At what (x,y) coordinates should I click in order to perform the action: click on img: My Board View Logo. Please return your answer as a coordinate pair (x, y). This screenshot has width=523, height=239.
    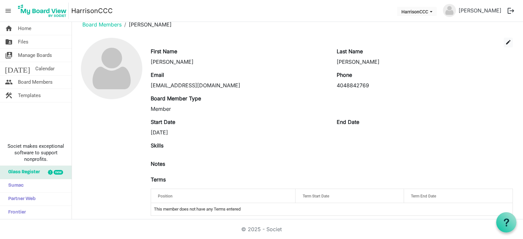
    Looking at the image, I should click on (42, 11).